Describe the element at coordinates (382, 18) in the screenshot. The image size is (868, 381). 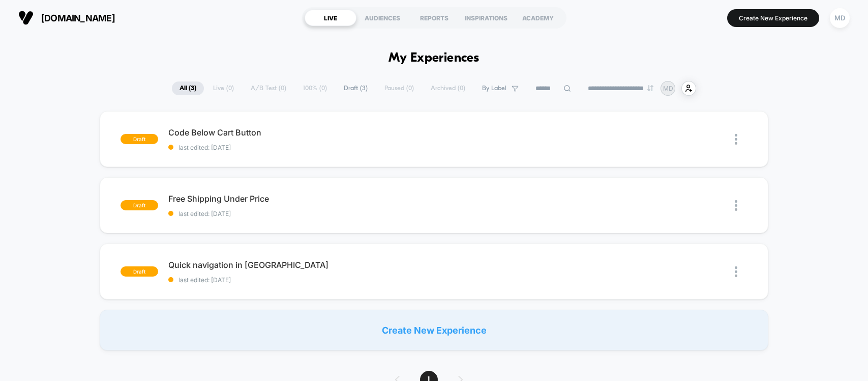
I see `div: AUDIENCES` at that location.